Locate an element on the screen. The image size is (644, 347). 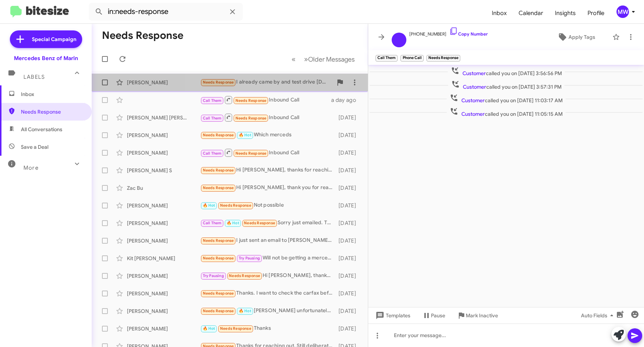
div: Will not be getting a mercedes. Thanks is located at coordinates (269, 258).